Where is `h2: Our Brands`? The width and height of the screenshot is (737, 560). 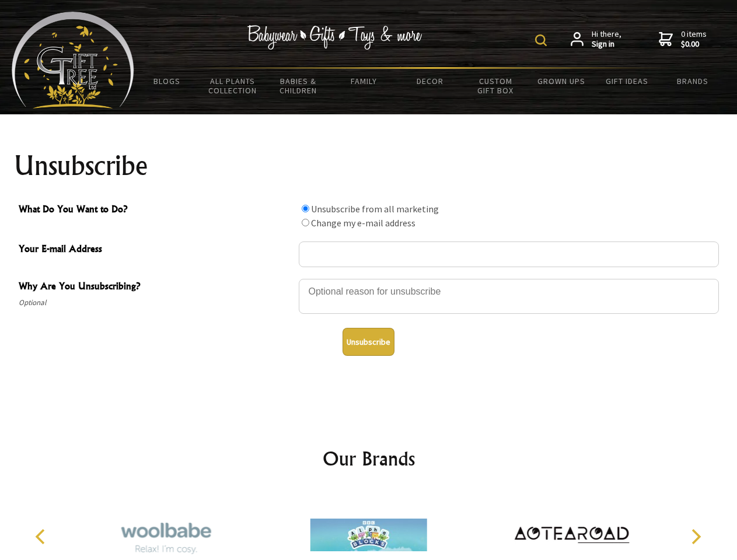 h2: Our Brands is located at coordinates (369, 459).